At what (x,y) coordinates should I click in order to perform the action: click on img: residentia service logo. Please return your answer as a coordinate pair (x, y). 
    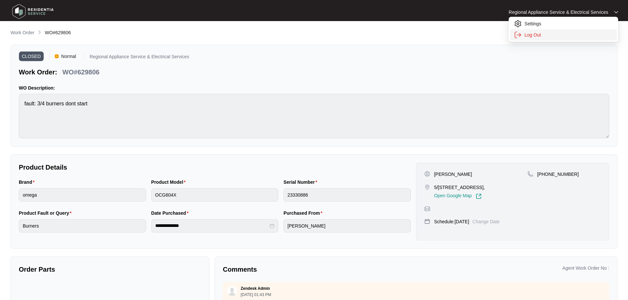
    Looking at the image, I should click on (33, 12).